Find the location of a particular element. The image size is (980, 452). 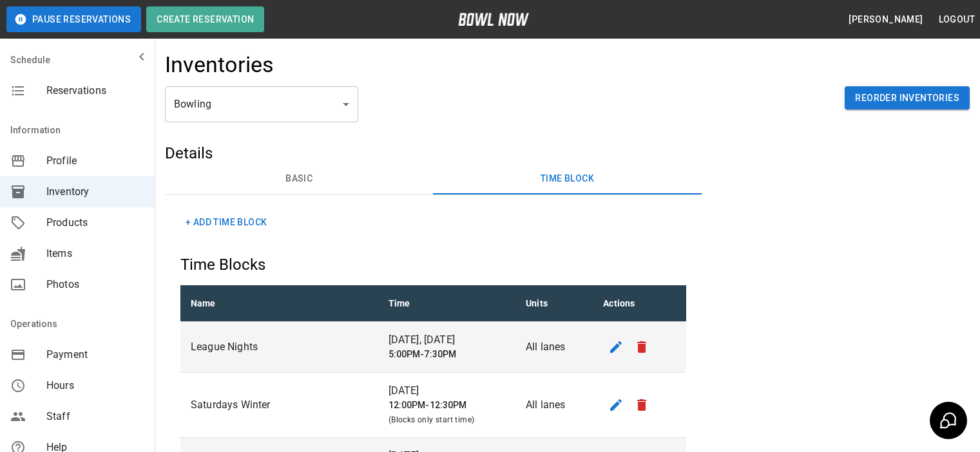

span: Reservations is located at coordinates (95, 91).